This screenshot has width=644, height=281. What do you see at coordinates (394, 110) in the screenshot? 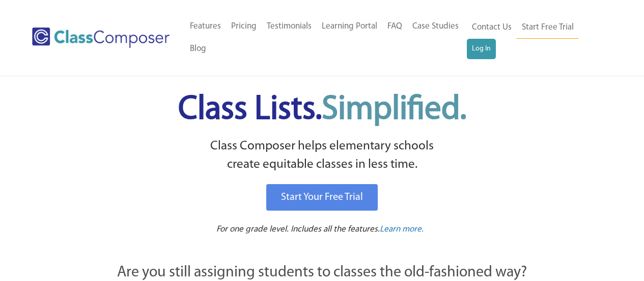
I see `span: Simplified.` at bounding box center [394, 110].